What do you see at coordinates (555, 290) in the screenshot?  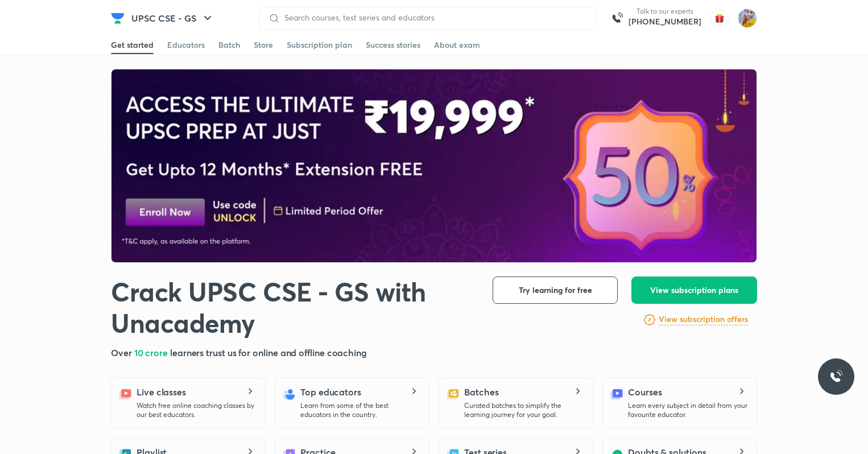 I see `span: Try learning for free` at bounding box center [555, 290].